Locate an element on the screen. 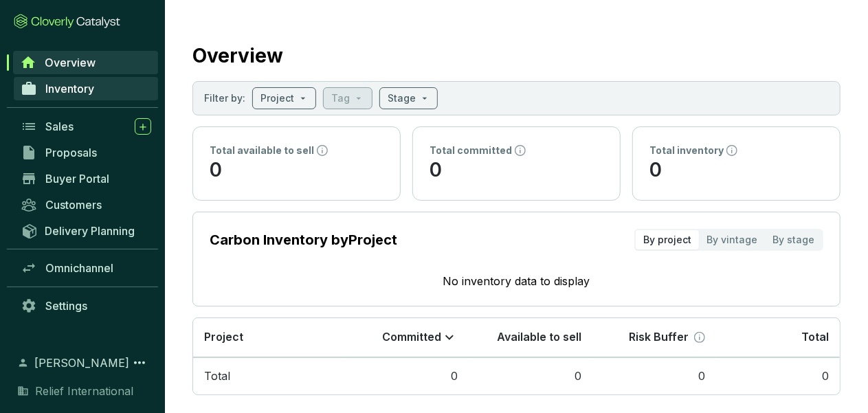 This screenshot has width=868, height=413. span: Settings is located at coordinates (66, 306).